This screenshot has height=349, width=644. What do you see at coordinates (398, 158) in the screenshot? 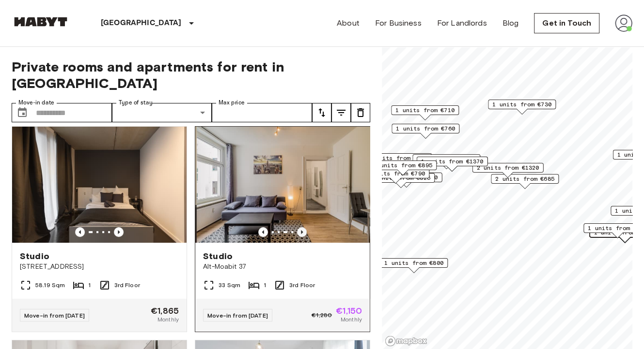
I see `span: 2 units from €695` at bounding box center [398, 158].